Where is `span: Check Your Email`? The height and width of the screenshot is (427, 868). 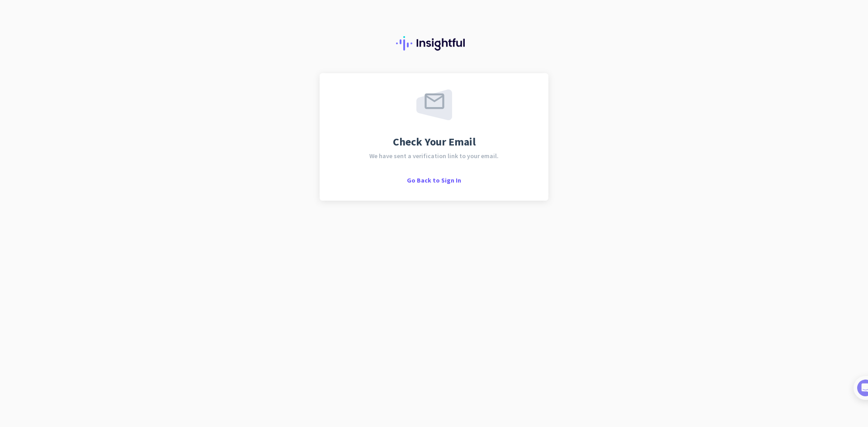 span: Check Your Email is located at coordinates (434, 142).